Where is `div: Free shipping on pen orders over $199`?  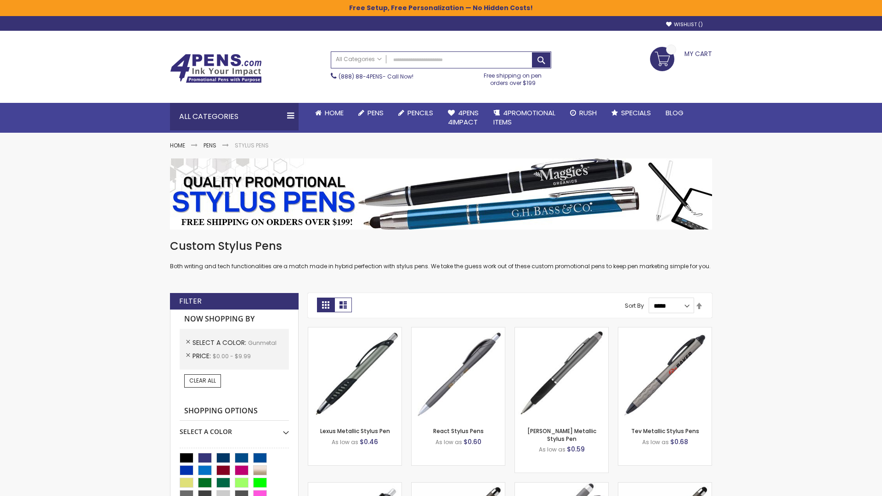 div: Free shipping on pen orders over $199 is located at coordinates (513, 78).